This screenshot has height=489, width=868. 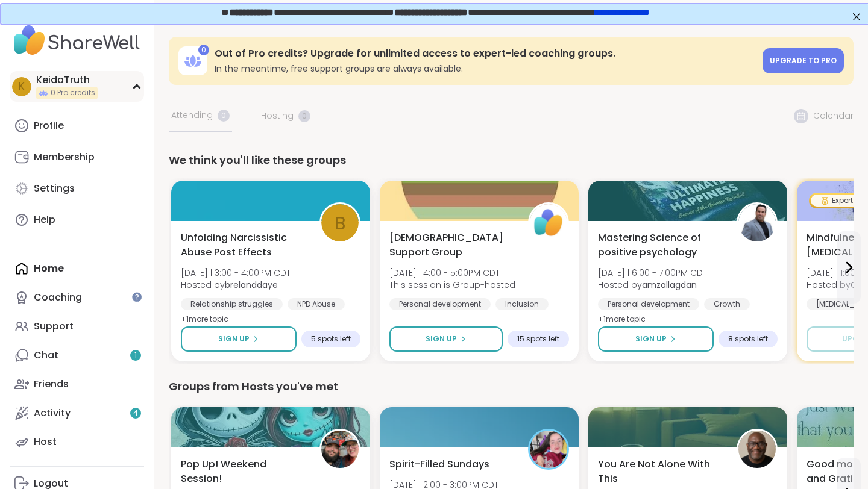 I want to click on span: You Are Not Alone With This, so click(x=660, y=472).